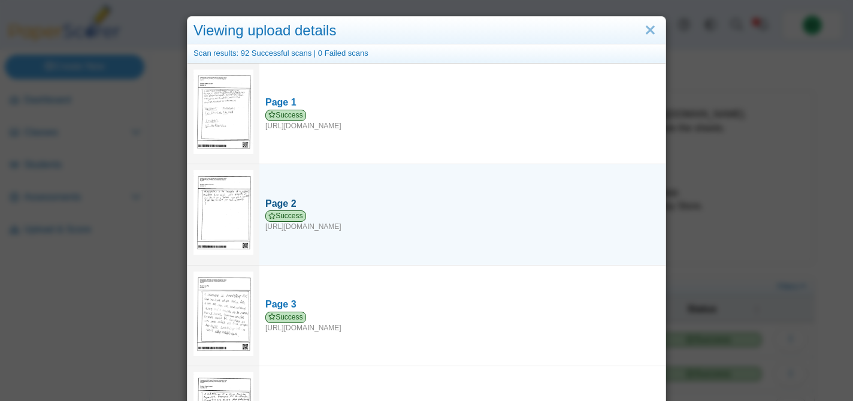 The height and width of the screenshot is (401, 853). Describe the element at coordinates (426, 31) in the screenshot. I see `div: Viewing upload details` at that location.